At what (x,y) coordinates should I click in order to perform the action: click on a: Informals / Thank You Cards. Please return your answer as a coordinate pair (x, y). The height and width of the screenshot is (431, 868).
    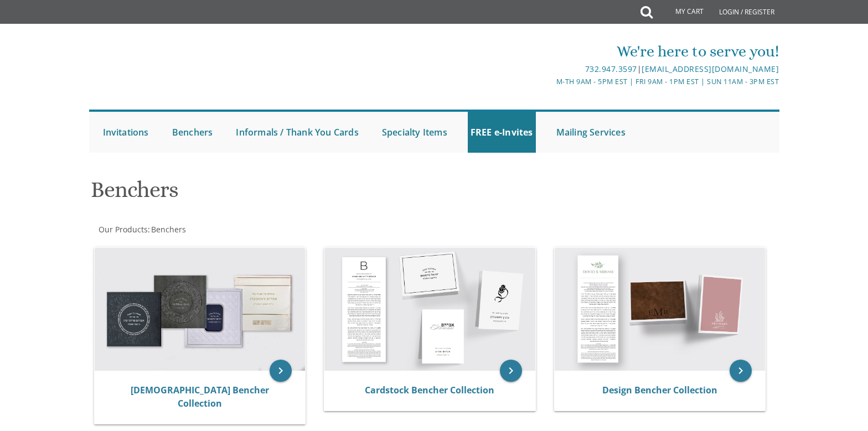
    Looking at the image, I should click on (297, 132).